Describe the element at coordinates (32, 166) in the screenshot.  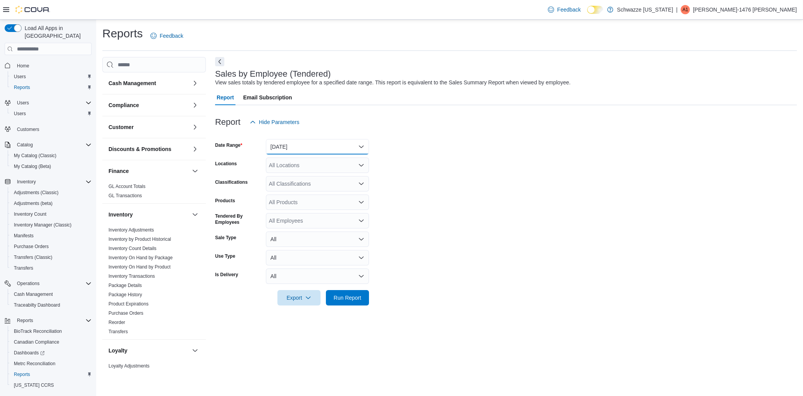
I see `a: My Catalog (Beta)` at that location.